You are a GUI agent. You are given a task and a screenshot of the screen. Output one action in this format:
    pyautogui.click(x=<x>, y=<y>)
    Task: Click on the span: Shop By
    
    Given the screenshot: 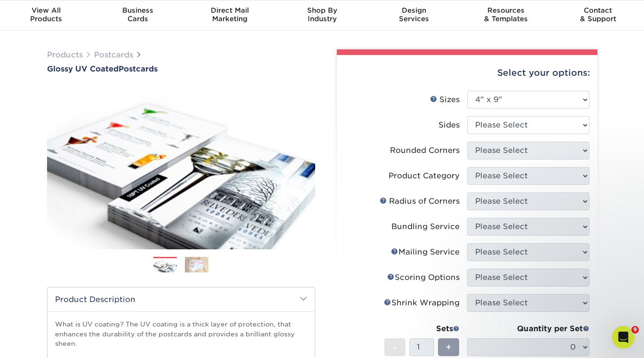 What is the action you would take?
    pyautogui.click(x=322, y=10)
    